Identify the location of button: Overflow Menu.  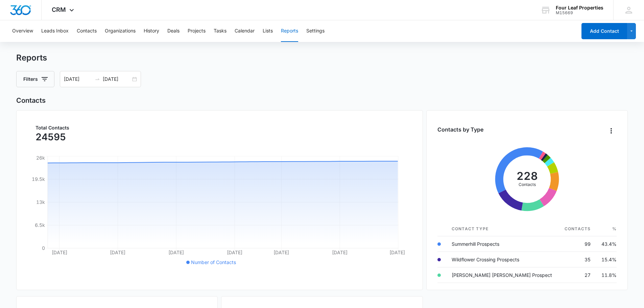
(611, 131).